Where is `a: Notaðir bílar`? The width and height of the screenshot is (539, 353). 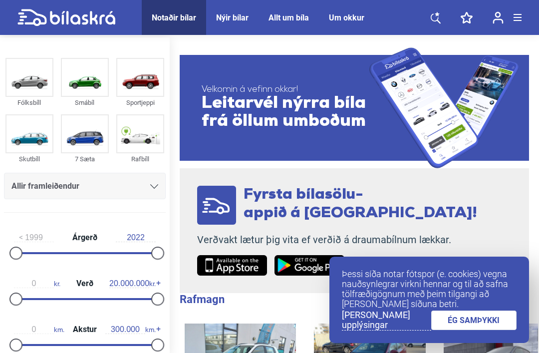 a: Notaðir bílar is located at coordinates (174, 17).